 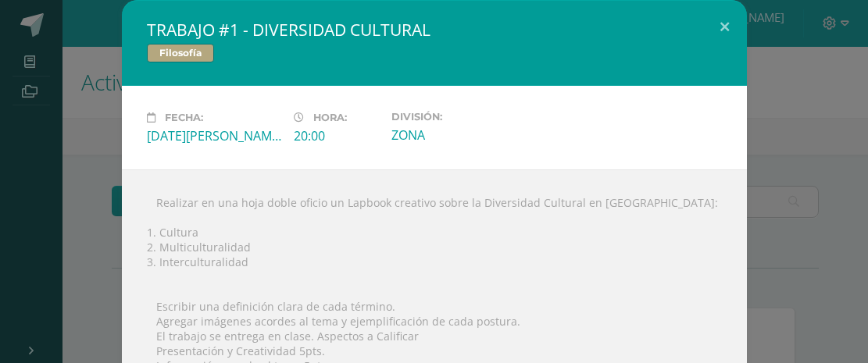 I want to click on label: División:, so click(x=459, y=116).